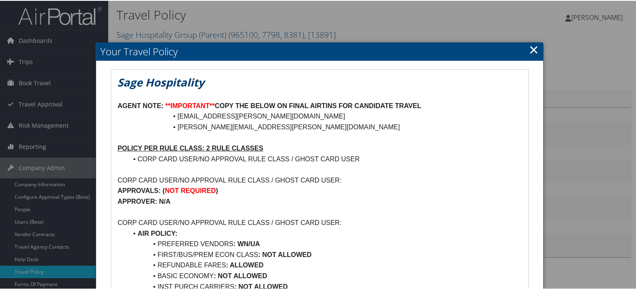 The image size is (636, 289). Describe the element at coordinates (324, 159) in the screenshot. I see `li: CORP CARD USER/NO APPROVAL RULE CLASS / GHOST CARD USER` at that location.